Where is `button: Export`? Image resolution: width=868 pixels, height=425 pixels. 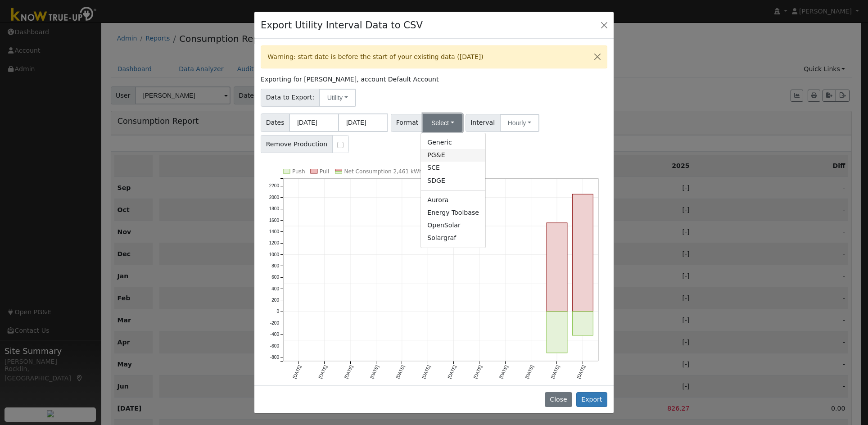
button: Export is located at coordinates (591, 400).